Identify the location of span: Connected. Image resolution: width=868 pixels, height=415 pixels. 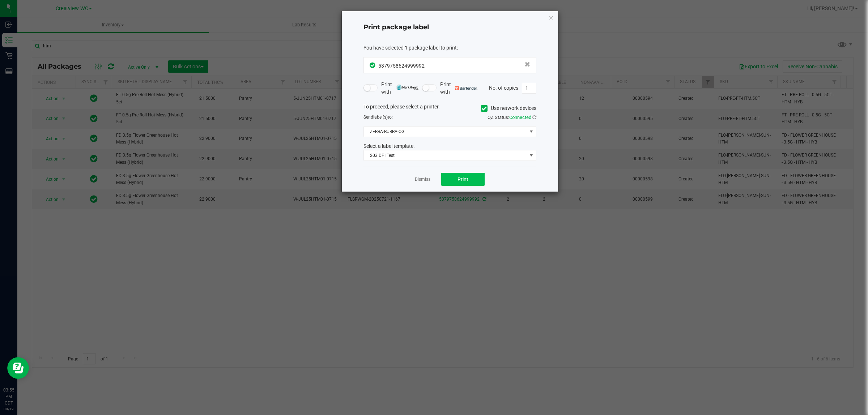
(520, 117).